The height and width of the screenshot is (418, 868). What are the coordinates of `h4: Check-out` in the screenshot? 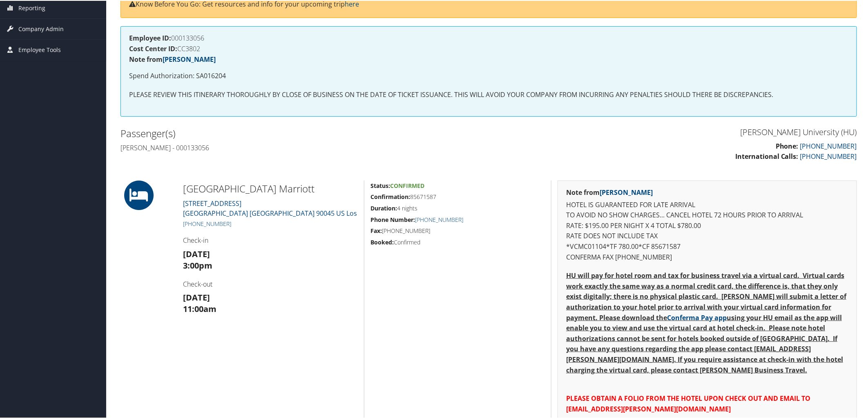 It's located at (271, 283).